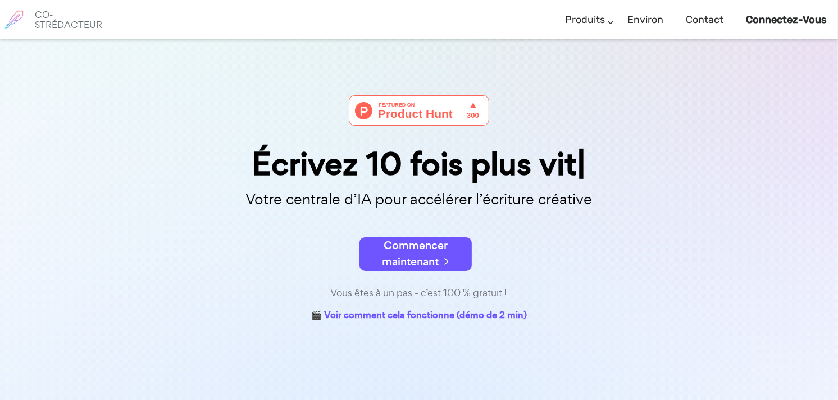 Image resolution: width=838 pixels, height=400 pixels. Describe the element at coordinates (416, 254) in the screenshot. I see `button: Commencer maintenant` at that location.